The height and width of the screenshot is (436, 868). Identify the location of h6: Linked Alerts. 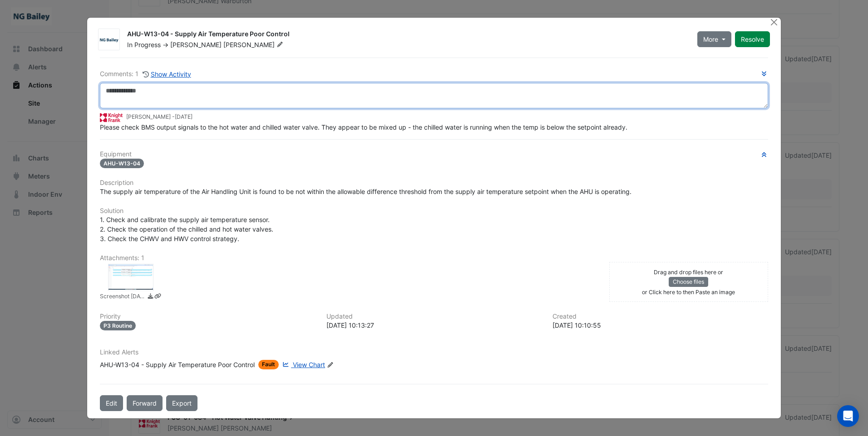
(434, 353).